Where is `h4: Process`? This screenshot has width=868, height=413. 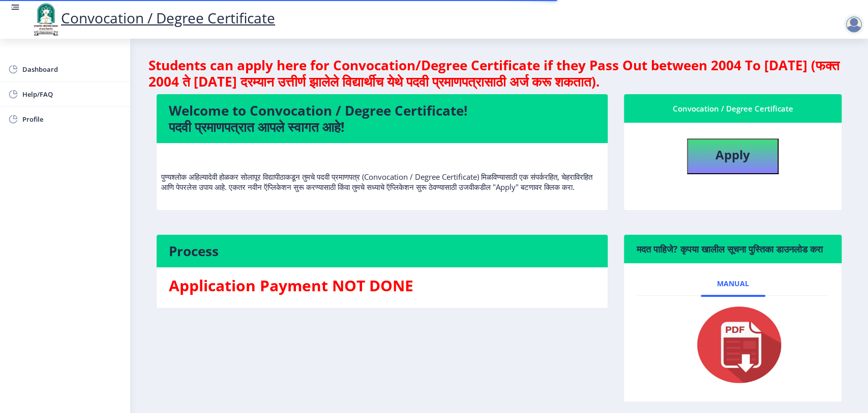 h4: Process is located at coordinates (382, 251).